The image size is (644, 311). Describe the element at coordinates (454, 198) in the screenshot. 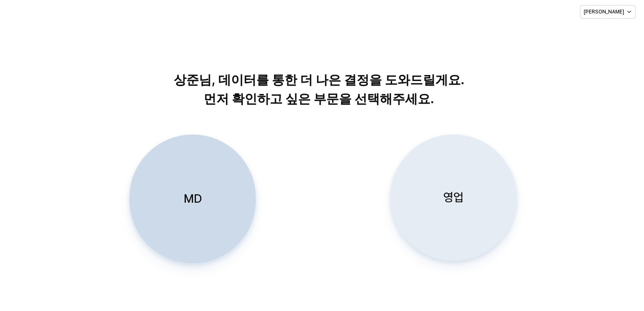

I see `p: 영업` at that location.